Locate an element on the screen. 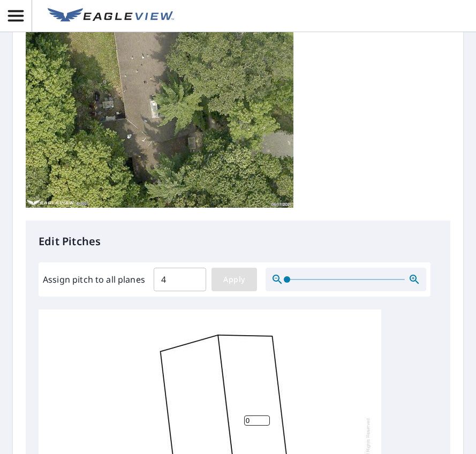 The height and width of the screenshot is (454, 476). span: Apply is located at coordinates (234, 279).